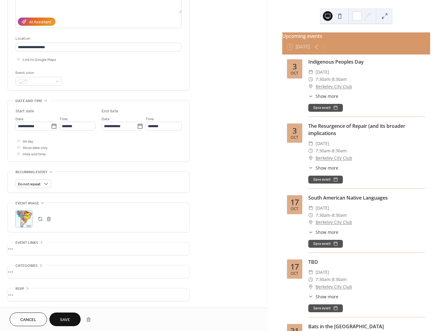  I want to click on span: Event links, so click(27, 243).